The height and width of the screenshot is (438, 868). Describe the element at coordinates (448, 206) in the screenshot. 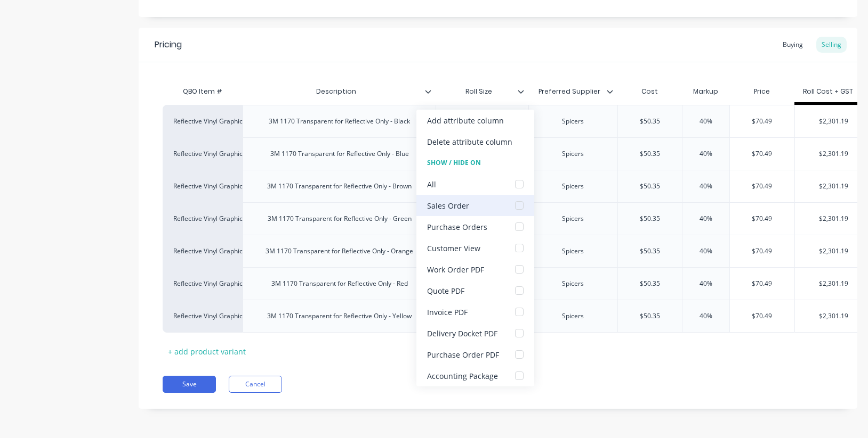

I see `div: Sales Order` at that location.